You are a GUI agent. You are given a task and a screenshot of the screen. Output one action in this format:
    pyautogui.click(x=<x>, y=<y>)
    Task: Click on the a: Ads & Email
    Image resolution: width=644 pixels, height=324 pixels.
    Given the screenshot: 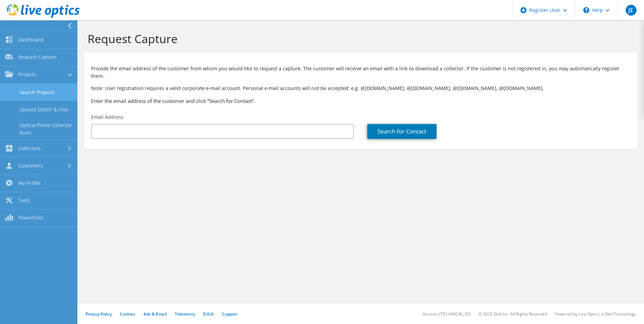 What is the action you would take?
    pyautogui.click(x=155, y=314)
    